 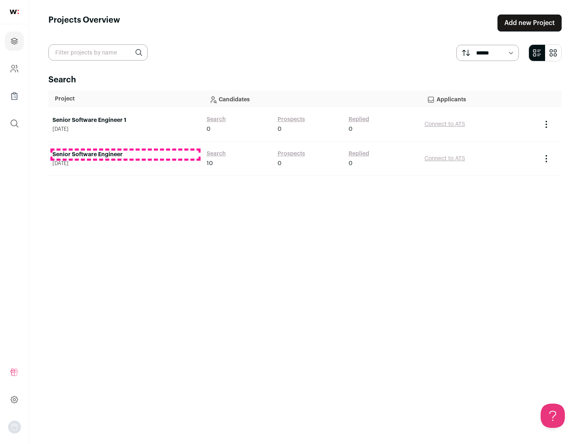 I want to click on p: Project, so click(x=125, y=99).